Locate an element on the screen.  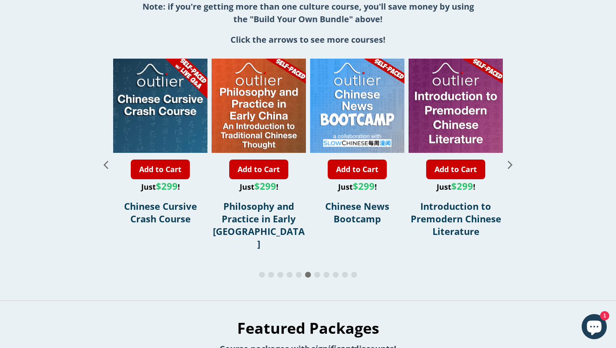
span: Go to slide 1 is located at coordinates (262, 275).